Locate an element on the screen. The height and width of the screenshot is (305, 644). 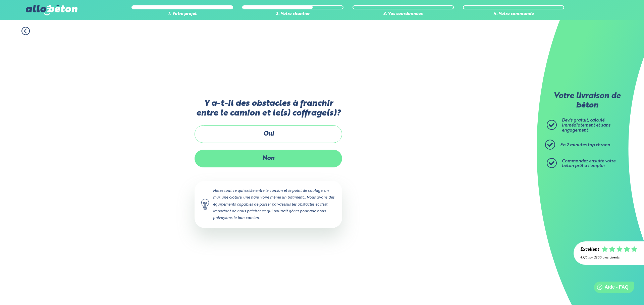
label: Y a-t-il des obstacles à franchir entre le camion et le(s) coffrage(s)? is located at coordinates (268, 109).